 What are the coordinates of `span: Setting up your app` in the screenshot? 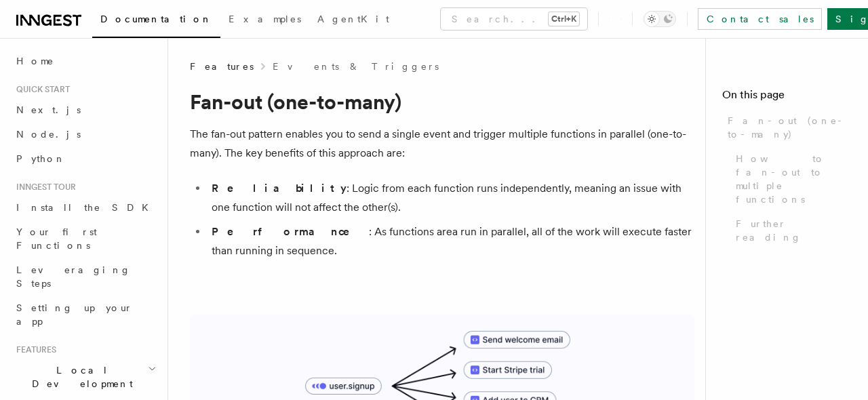 It's located at (75, 315).